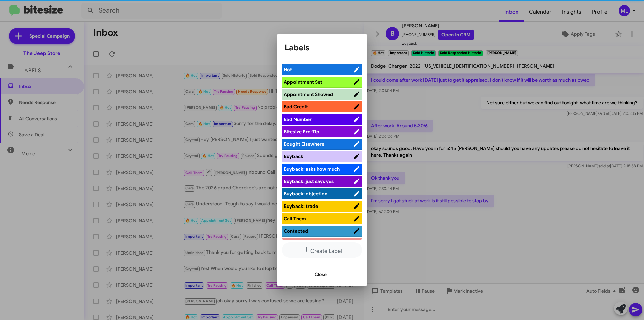 The height and width of the screenshot is (320, 644). What do you see at coordinates (296, 231) in the screenshot?
I see `span: Contacted` at bounding box center [296, 231].